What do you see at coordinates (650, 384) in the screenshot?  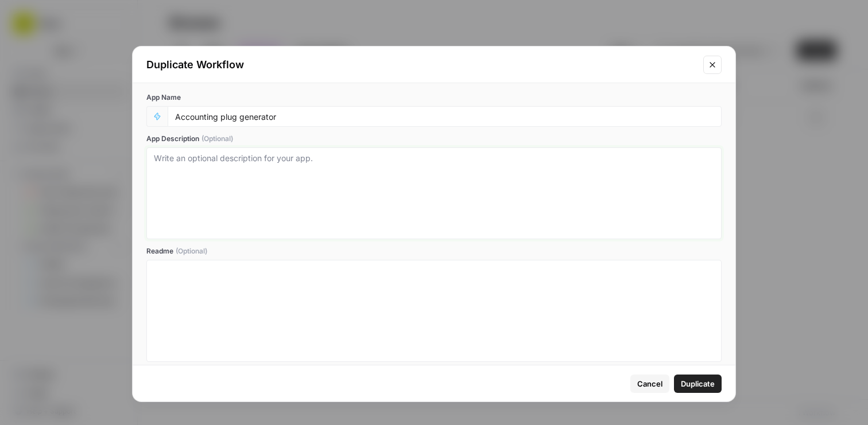 I see `button: Cancel` at bounding box center [650, 384].